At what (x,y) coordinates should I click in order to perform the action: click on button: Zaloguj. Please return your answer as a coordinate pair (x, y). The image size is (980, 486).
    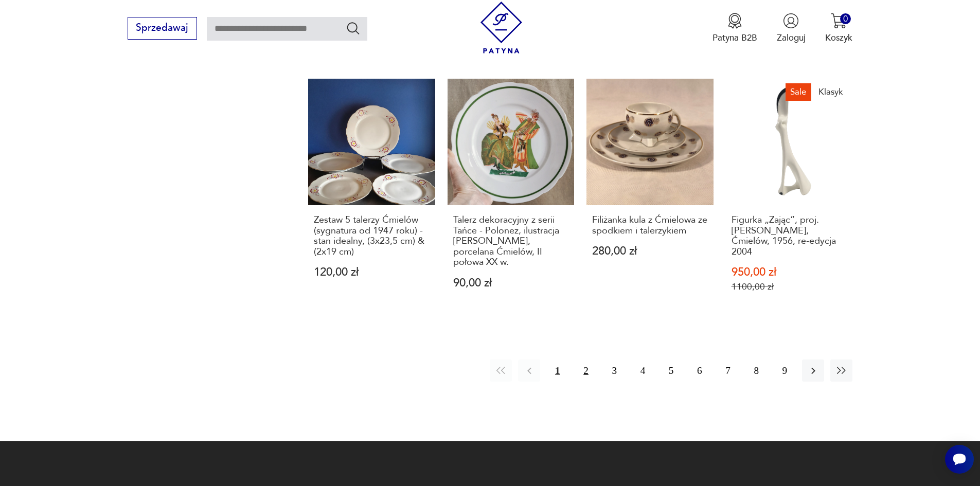
    Looking at the image, I should click on (791, 28).